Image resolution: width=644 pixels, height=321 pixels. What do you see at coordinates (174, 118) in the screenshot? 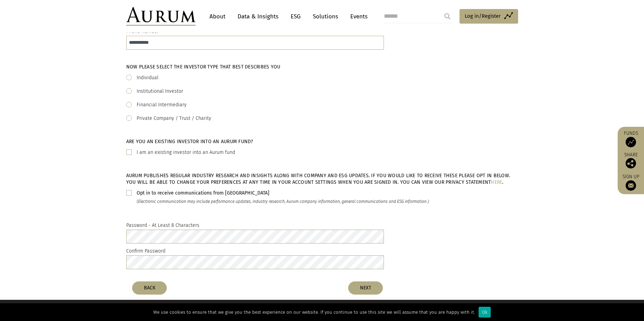
I see `label: Private Company / Trust / Charity` at bounding box center [174, 118].